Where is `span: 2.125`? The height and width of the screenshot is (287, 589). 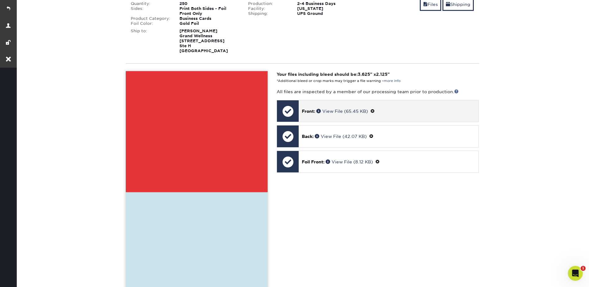 span: 2.125 is located at coordinates (382, 74).